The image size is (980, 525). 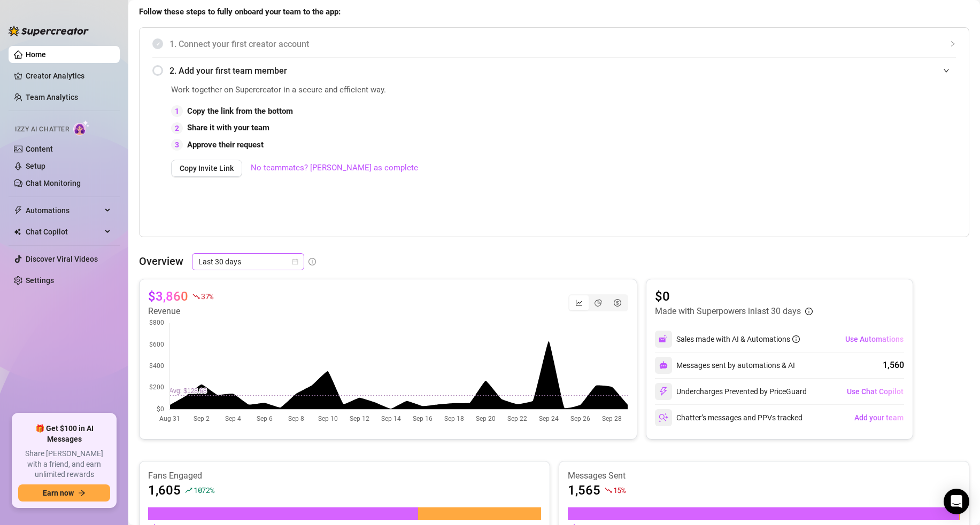 What do you see at coordinates (35, 166) in the screenshot?
I see `a: Setup` at bounding box center [35, 166].